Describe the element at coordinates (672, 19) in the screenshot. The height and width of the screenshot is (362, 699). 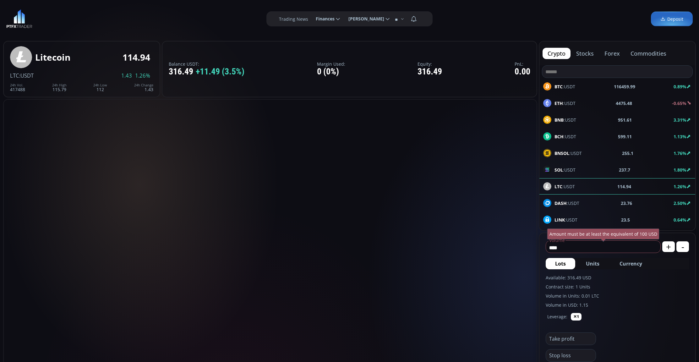
I see `a: Deposit` at that location.